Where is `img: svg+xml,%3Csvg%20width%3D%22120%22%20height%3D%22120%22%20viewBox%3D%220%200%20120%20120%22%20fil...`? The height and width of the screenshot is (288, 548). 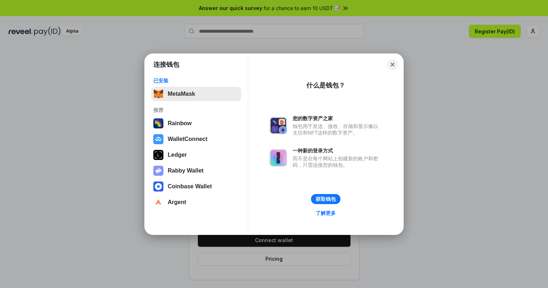 img: svg+xml,%3Csvg%20width%3D%22120%22%20height%3D%22120%22%20viewBox%3D%220%200%20120%20120%22%20fil... is located at coordinates (158, 123).